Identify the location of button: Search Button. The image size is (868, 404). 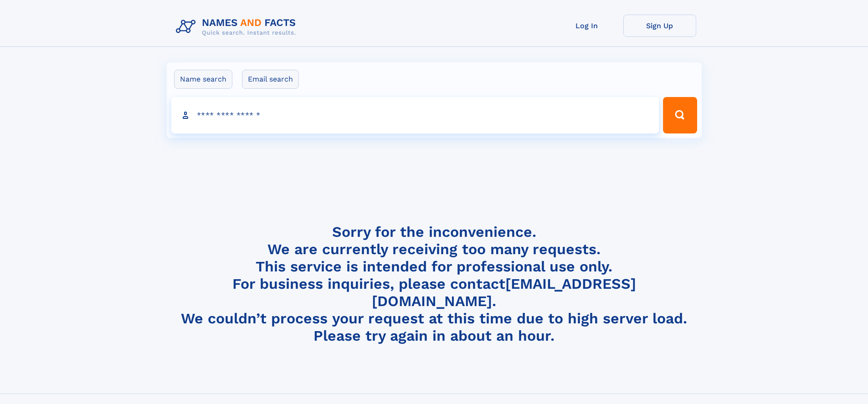
(680, 115).